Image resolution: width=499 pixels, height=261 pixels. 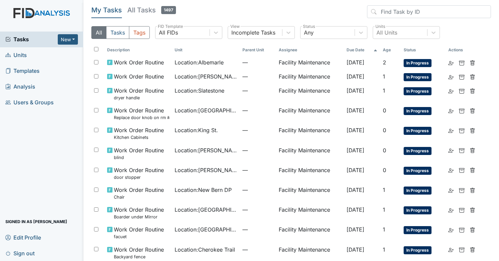 What do you see at coordinates (139, 197) in the screenshot?
I see `small: Chair` at bounding box center [139, 197].